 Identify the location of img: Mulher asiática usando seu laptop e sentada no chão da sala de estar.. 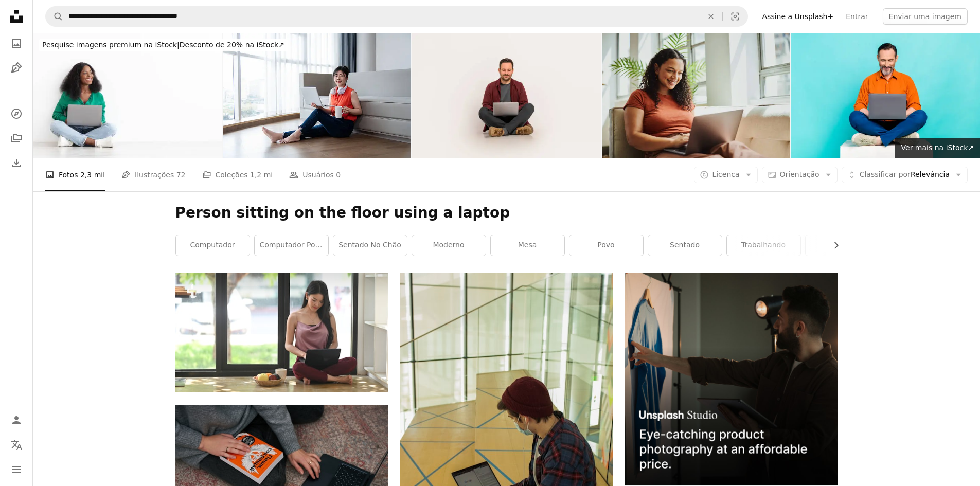
(282, 332).